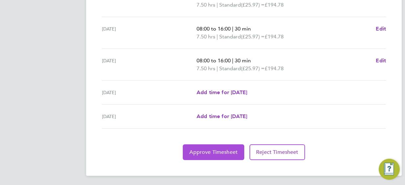  I want to click on button: Engage Resource Center, so click(389, 170).